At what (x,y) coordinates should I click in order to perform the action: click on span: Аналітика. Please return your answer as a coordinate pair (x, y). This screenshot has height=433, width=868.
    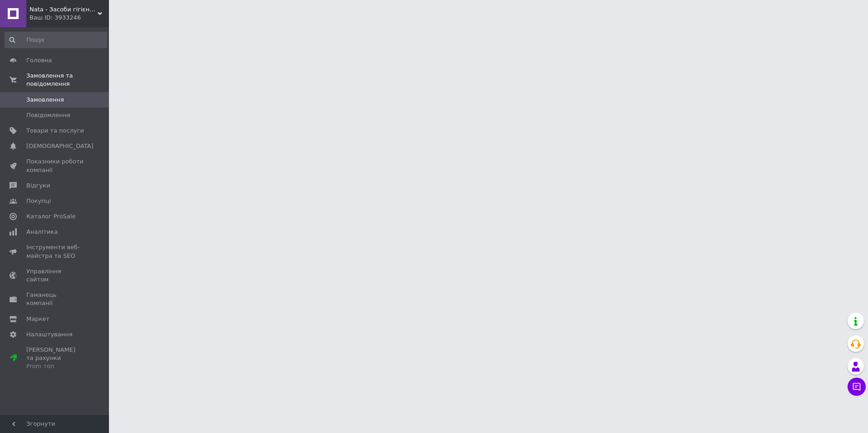
    Looking at the image, I should click on (41, 232).